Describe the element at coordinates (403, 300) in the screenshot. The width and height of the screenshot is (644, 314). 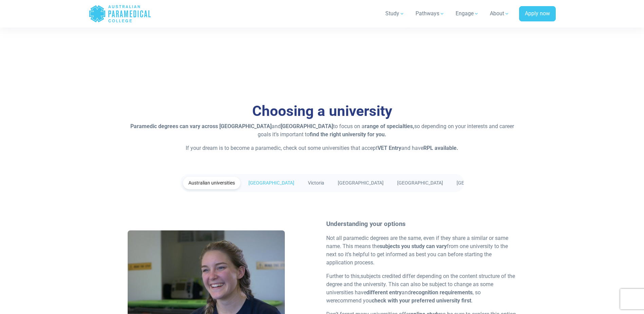
I see `span: recommend you .` at that location.